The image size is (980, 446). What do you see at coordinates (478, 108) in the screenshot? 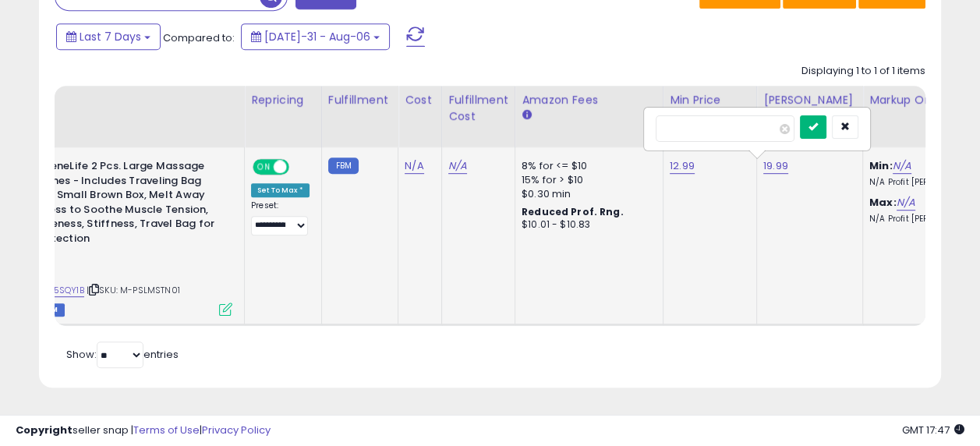
I see `div: Fulfillment Cost` at bounding box center [478, 108].